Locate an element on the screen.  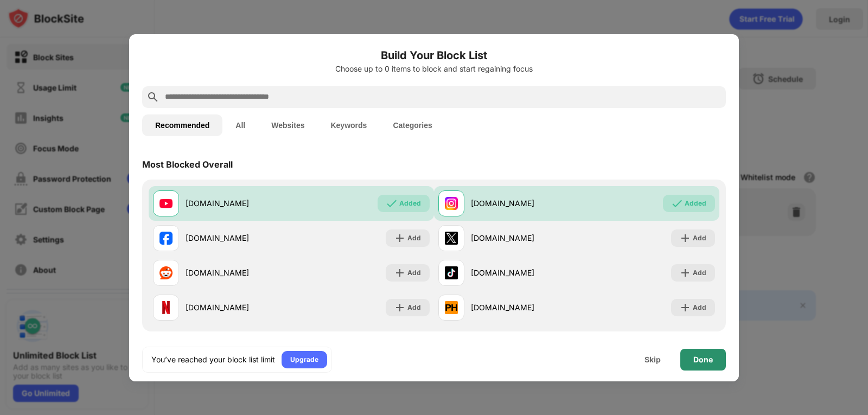
div: Choose up to 0 items to block and start regaining focus is located at coordinates (434, 69).